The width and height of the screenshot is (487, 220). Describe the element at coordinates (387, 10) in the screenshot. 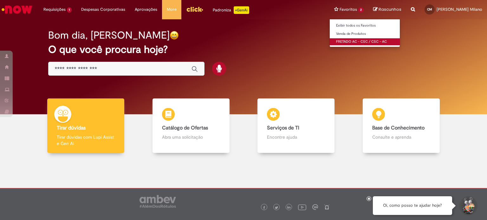

I see `a: Rascunhos` at that location.